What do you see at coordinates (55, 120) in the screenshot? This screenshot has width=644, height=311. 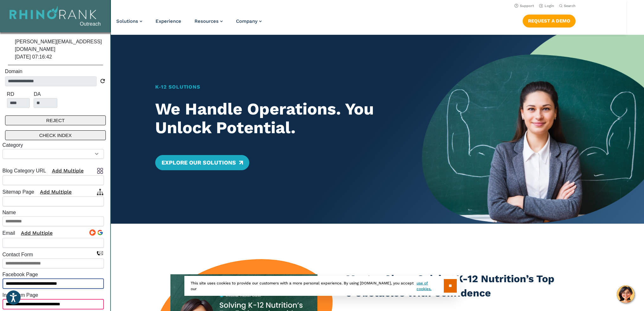 I see `button: REJECT` at bounding box center [55, 120].